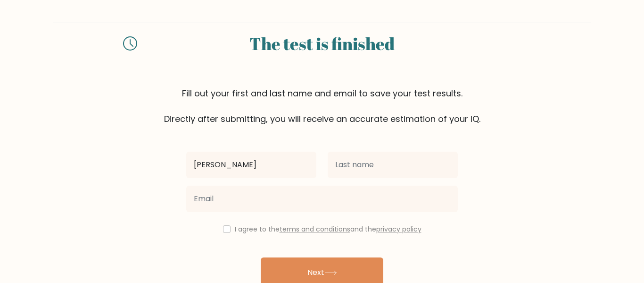 This screenshot has height=283, width=644. What do you see at coordinates (251, 164) in the screenshot?
I see `input: First name` at bounding box center [251, 164].